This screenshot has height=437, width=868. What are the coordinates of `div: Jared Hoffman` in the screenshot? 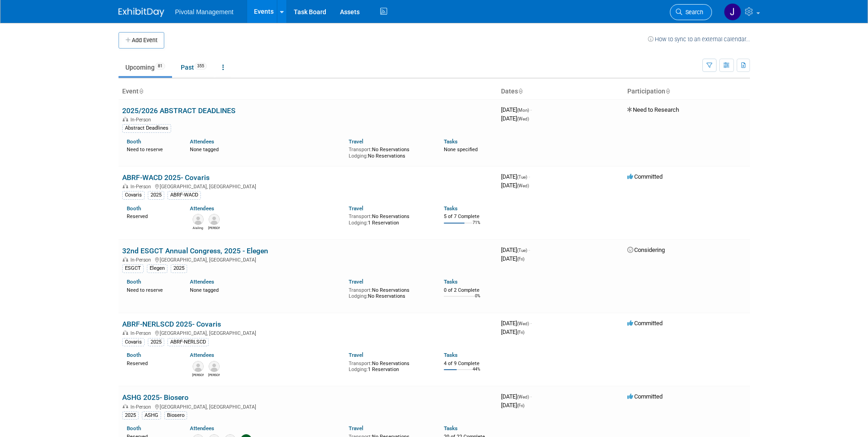 It's located at (214, 374).